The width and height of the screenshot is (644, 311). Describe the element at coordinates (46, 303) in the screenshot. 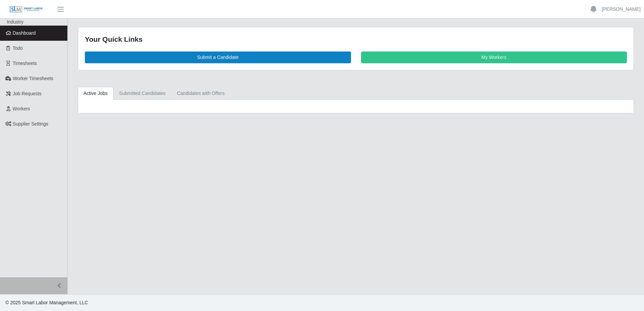

I see `span: © 2025 Smart Labor Management, LLC` at that location.